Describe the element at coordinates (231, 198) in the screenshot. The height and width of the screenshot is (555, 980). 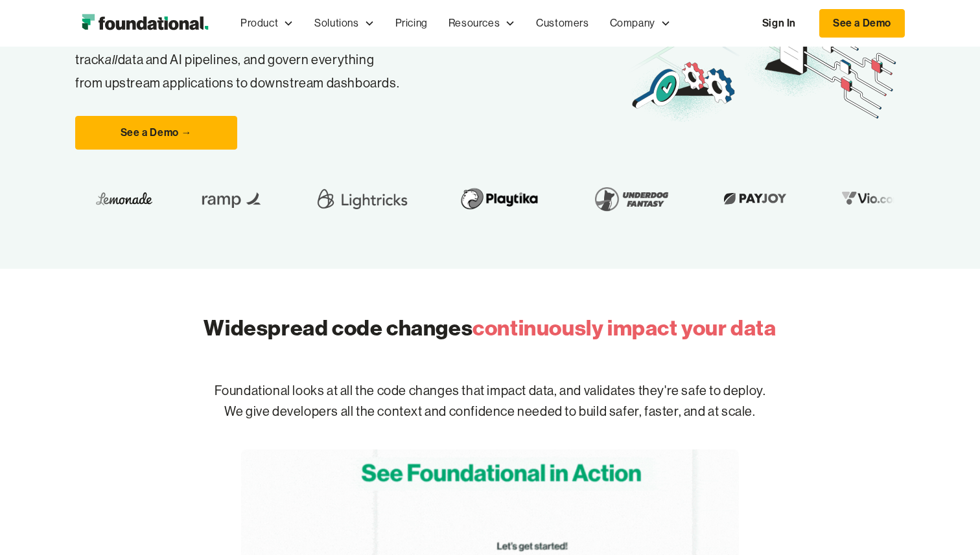
I see `img: Ramp` at that location.